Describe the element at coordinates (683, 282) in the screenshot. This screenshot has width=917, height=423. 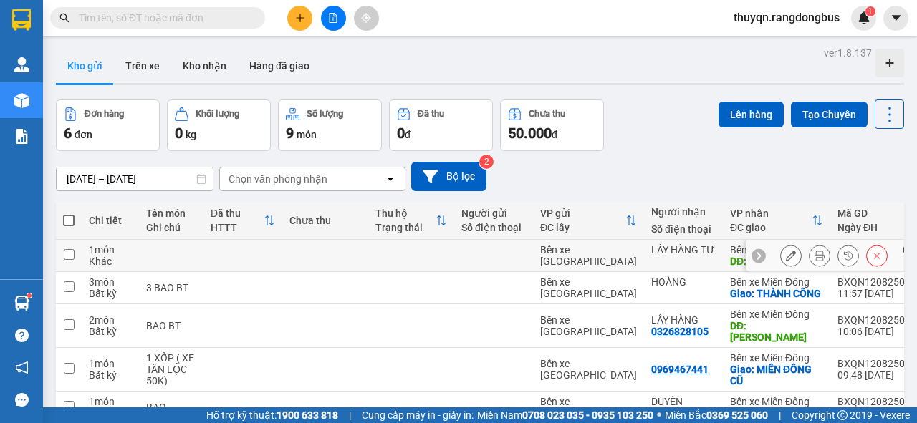
I see `div: HOÀNG` at that location.